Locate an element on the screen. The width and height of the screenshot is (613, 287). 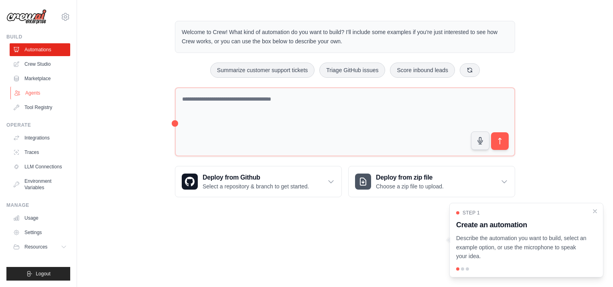
div: Operate is located at coordinates (38, 125).